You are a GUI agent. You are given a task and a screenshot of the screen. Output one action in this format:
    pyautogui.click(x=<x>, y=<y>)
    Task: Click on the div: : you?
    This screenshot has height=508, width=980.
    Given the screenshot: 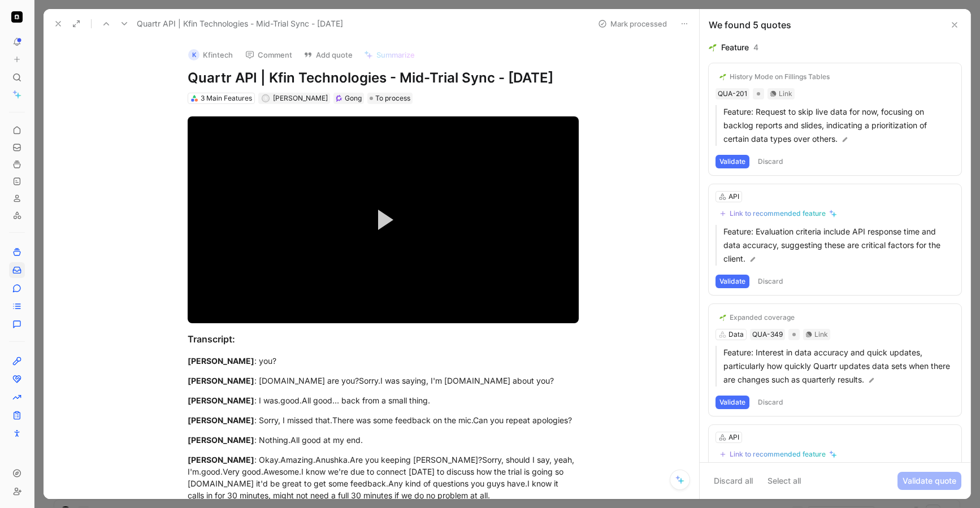 What is the action you would take?
    pyautogui.click(x=383, y=361)
    